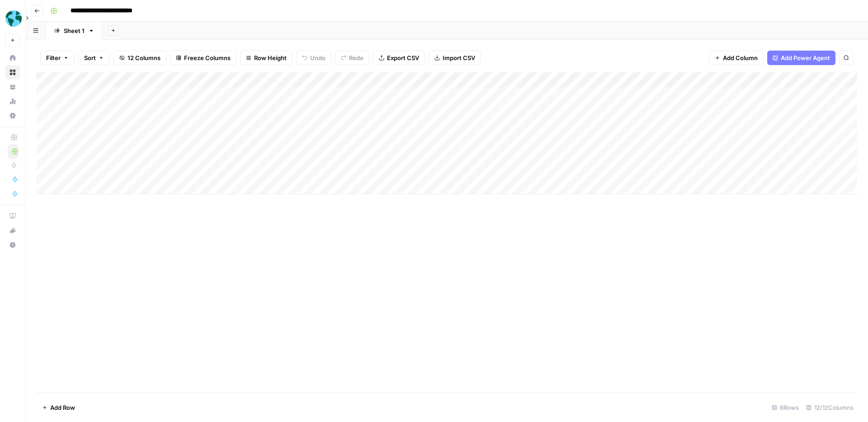 The width and height of the screenshot is (868, 422). Describe the element at coordinates (144, 58) in the screenshot. I see `span: 12 Columns` at that location.